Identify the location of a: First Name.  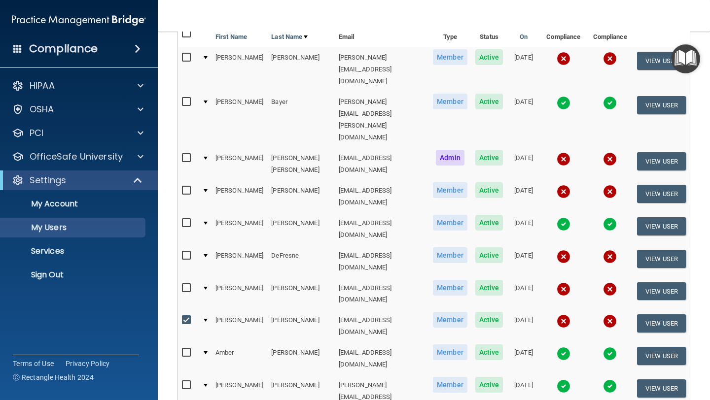
(231, 37).